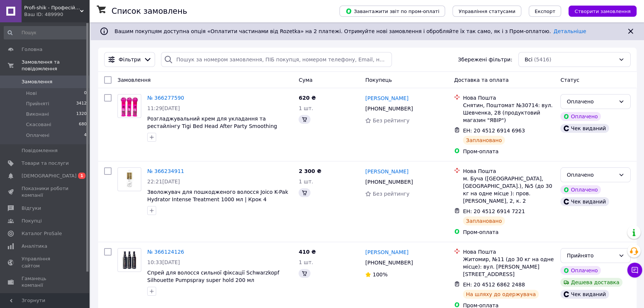 The image size is (644, 308). What do you see at coordinates (542, 60) in the screenshot?
I see `span: (5416)` at bounding box center [542, 60].